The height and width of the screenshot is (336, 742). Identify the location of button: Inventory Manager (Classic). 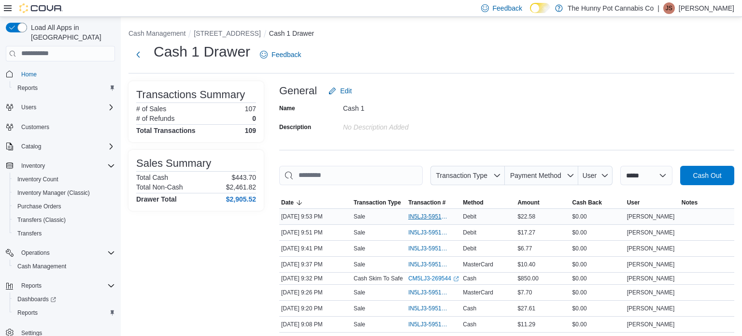
(64, 193).